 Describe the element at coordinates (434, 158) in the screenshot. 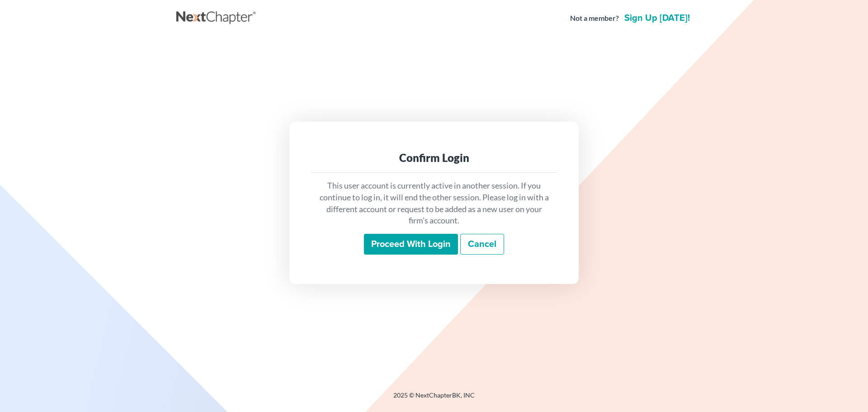

I see `div: Confirm Login` at that location.